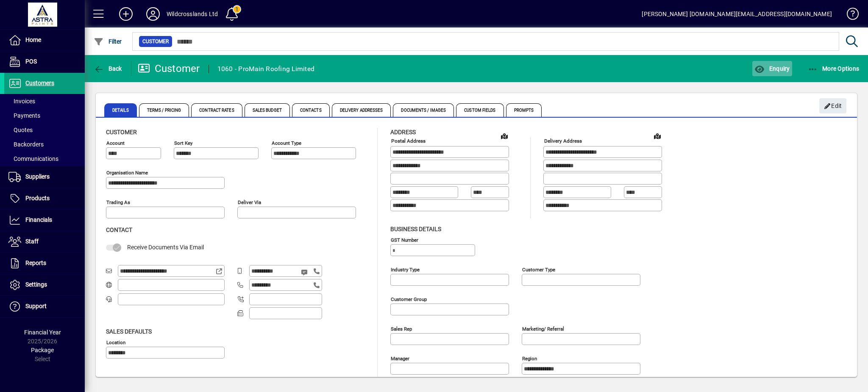  What do you see at coordinates (42, 332) in the screenshot?
I see `span: Financial Year` at bounding box center [42, 332].